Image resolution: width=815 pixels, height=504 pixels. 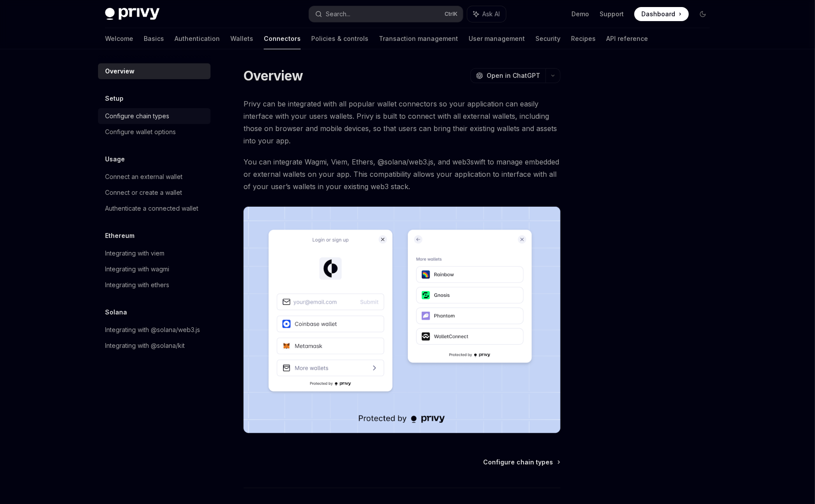 What do you see at coordinates (197, 39) in the screenshot?
I see `a: Authentication` at bounding box center [197, 39].